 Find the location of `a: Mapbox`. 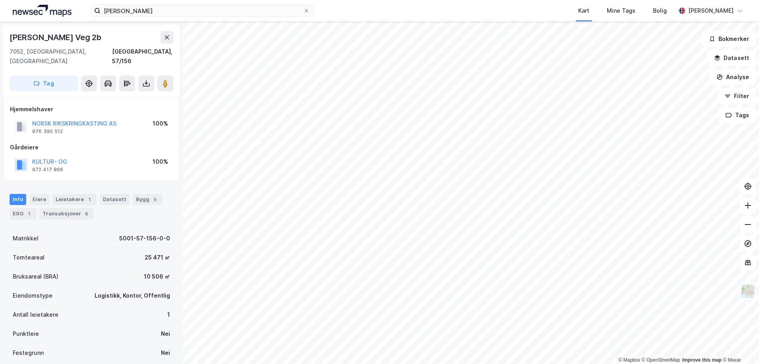

a: Mapbox is located at coordinates (629, 360).